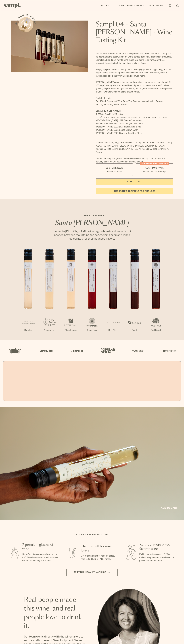  I want to click on img: Sampl logo, so click(12, 5).